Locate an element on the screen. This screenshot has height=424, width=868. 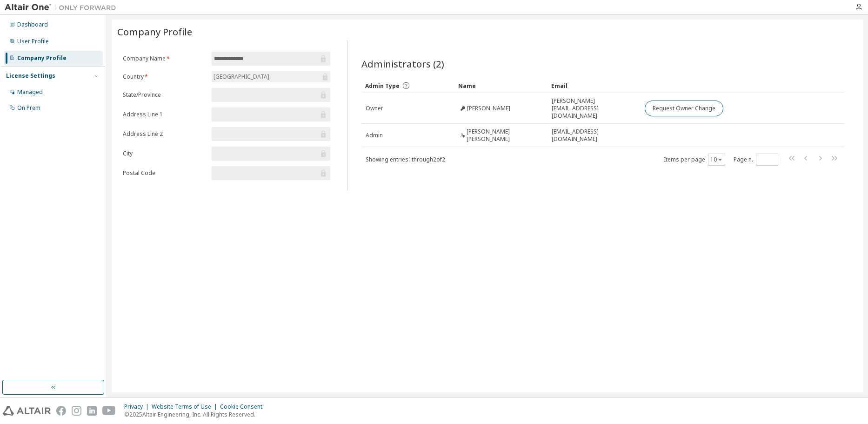
div: Name is located at coordinates (501, 86).